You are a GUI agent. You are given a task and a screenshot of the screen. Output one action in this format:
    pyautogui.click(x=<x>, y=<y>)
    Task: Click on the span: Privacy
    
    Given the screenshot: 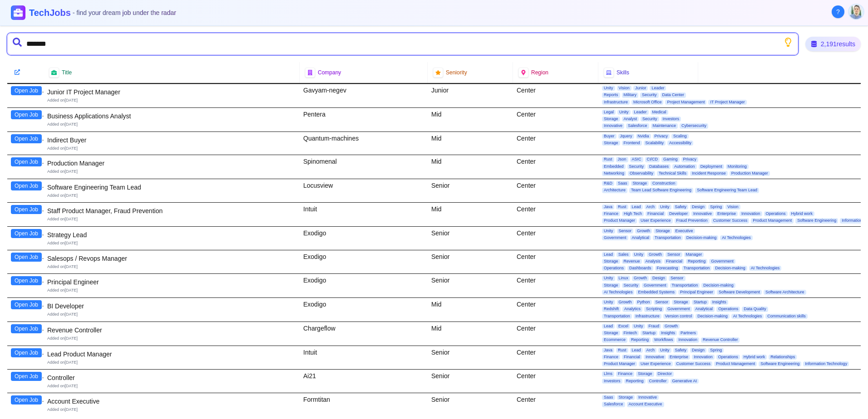 What is the action you would take?
    pyautogui.click(x=690, y=159)
    